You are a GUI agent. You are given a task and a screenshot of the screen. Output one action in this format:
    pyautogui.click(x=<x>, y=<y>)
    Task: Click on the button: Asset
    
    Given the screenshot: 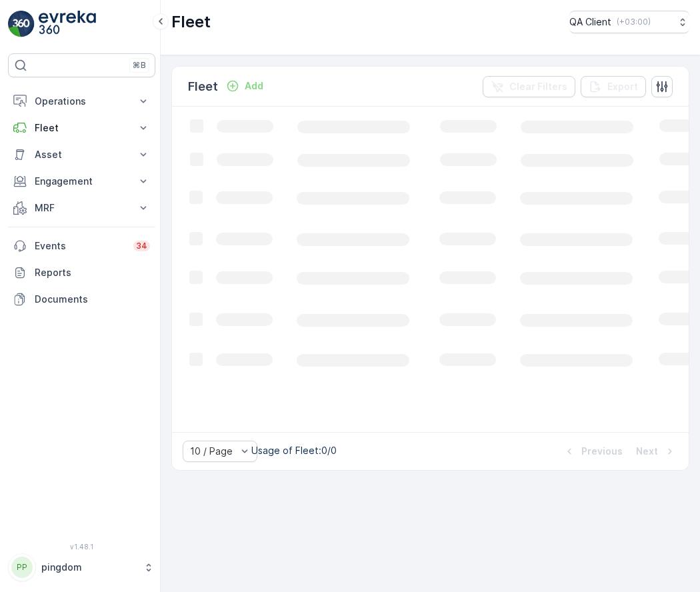 What is the action you would take?
    pyautogui.click(x=82, y=155)
    